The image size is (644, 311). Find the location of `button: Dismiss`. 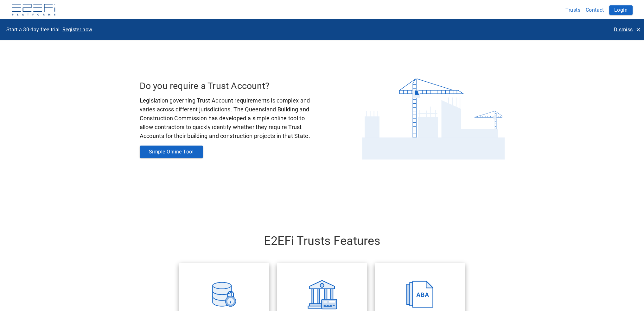

button: Dismiss is located at coordinates (627, 29).